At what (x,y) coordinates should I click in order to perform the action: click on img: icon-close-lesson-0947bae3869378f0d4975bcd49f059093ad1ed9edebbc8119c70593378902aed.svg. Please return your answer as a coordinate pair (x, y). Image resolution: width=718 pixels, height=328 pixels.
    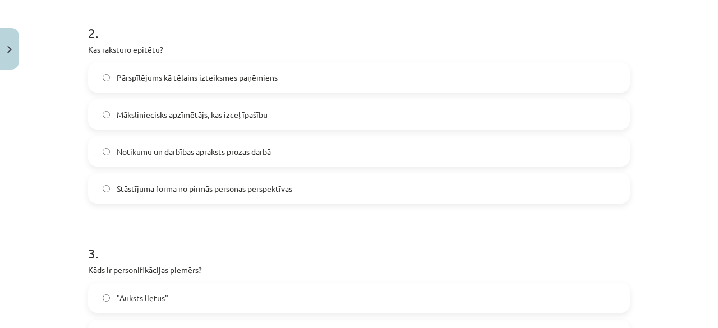
    Looking at the image, I should click on (10, 49).